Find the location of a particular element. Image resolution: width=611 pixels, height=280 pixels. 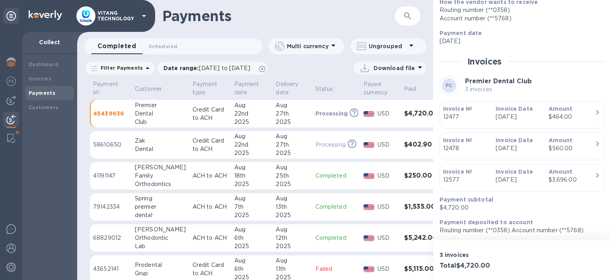

div: Prodental is located at coordinates (160, 265).